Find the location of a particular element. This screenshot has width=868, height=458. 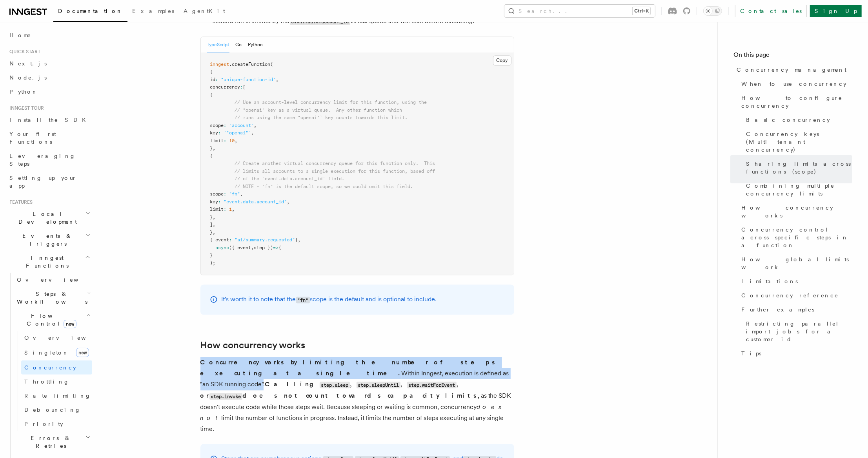

span: .createFunction is located at coordinates (250, 64).